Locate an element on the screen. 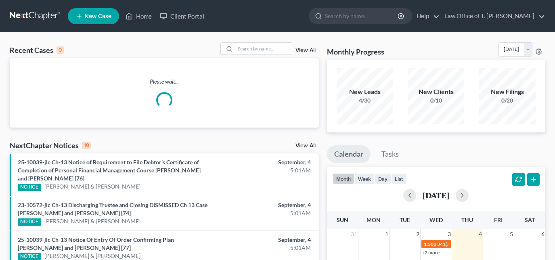 The width and height of the screenshot is (555, 260). span: 4 is located at coordinates (480, 234).